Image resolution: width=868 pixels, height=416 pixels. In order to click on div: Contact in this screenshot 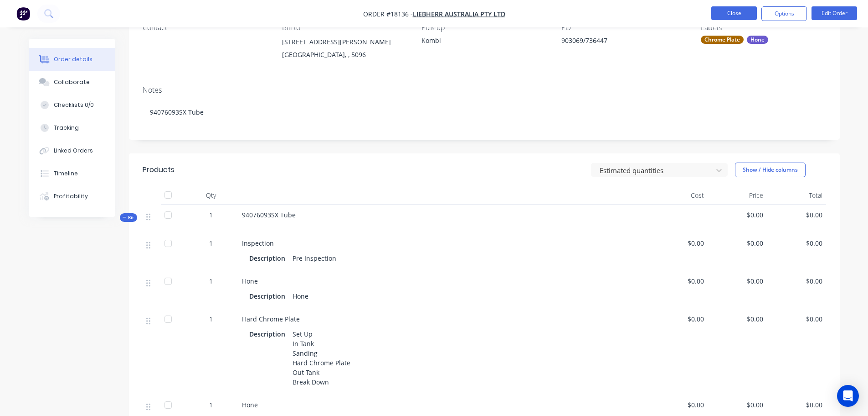, I will do `click(205, 27)`.